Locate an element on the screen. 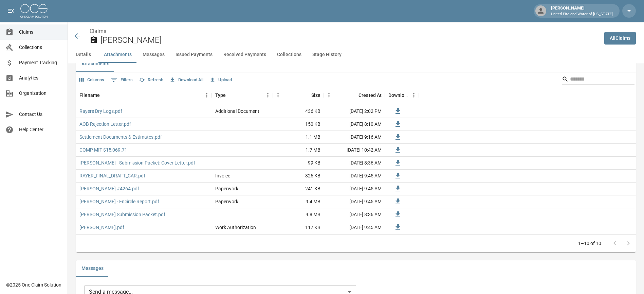 The height and width of the screenshot is (294, 644). button: open drawer is located at coordinates (11, 11).